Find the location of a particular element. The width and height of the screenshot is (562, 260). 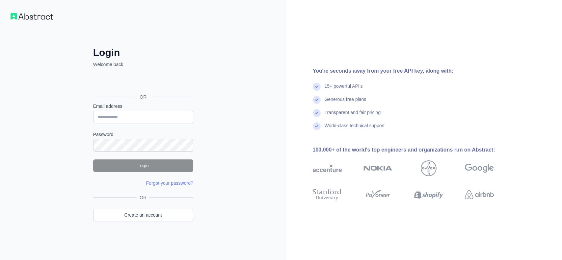

img: accenture is located at coordinates (327, 169).